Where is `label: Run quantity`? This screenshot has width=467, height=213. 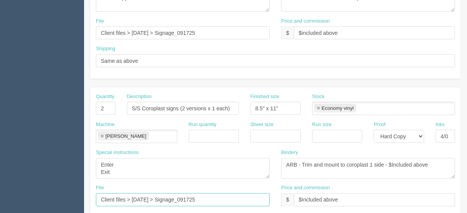
label: Run quantity is located at coordinates (203, 124).